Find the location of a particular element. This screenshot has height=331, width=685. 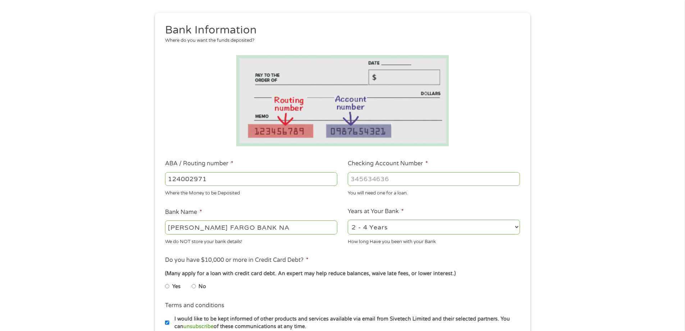

label: ABA / Routing number is located at coordinates (199, 163).